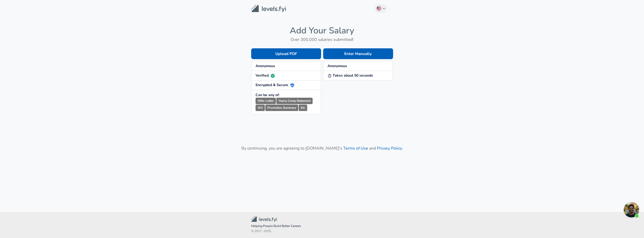 This screenshot has width=644, height=238. What do you see at coordinates (358, 54) in the screenshot?
I see `button: Enter Manually` at bounding box center [358, 54].